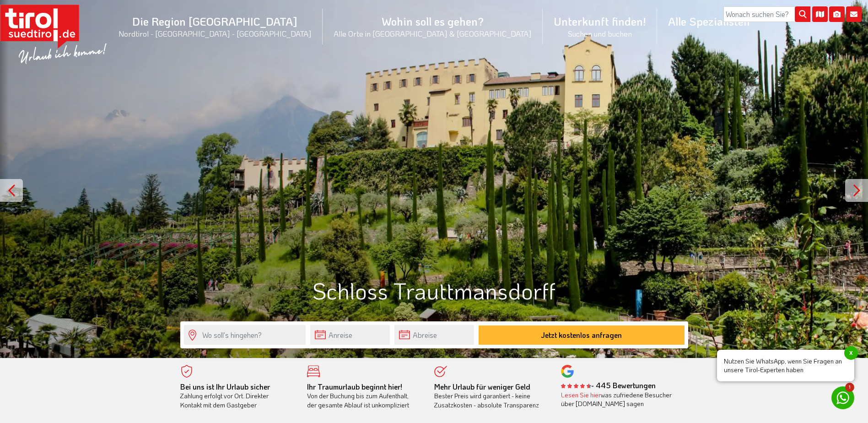 The height and width of the screenshot is (423, 868). I want to click on input: Wo soll's hingehen?, so click(245, 335).